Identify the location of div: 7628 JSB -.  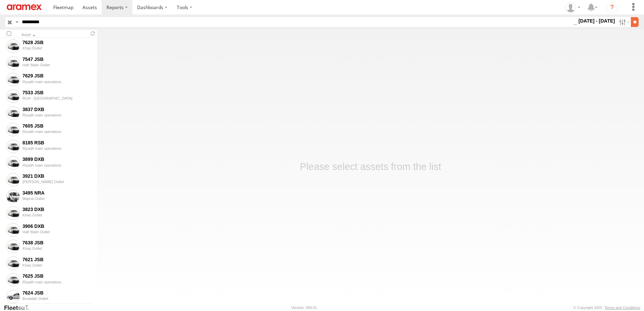
(57, 42).